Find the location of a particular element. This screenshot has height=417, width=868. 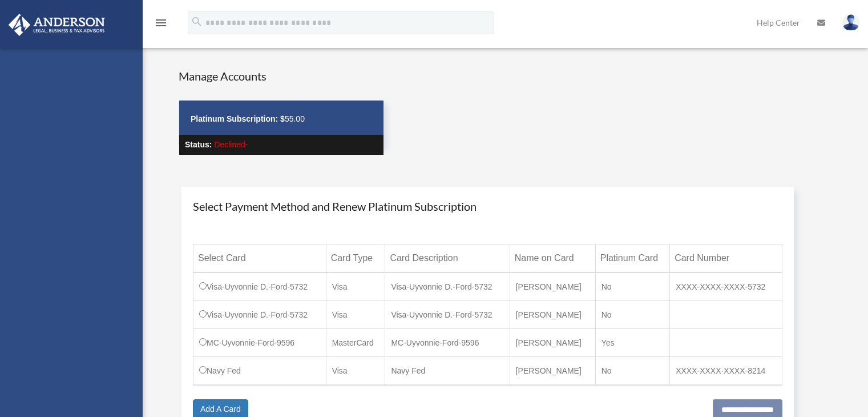

td: XXXX-XXXX-XXXX-5732 is located at coordinates (726, 287).